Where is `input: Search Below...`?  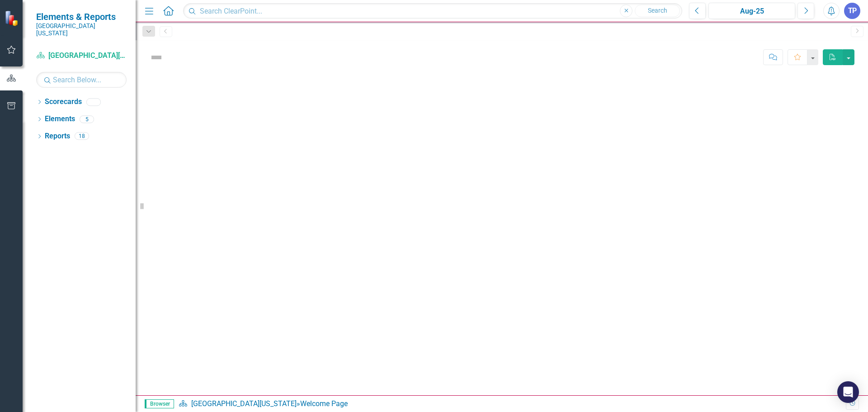 input: Search Below... is located at coordinates (81, 79).